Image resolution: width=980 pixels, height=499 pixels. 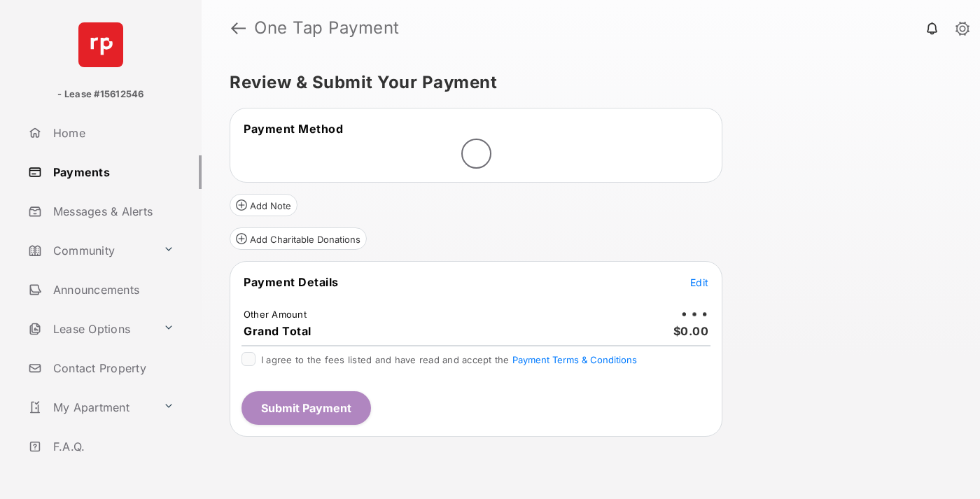 I want to click on span: Payment Method, so click(x=293, y=129).